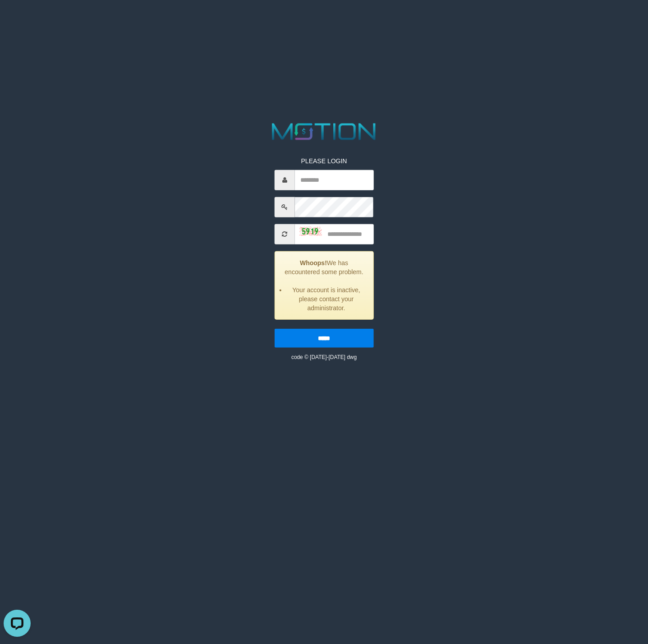 The height and width of the screenshot is (644, 648). Describe the element at coordinates (324, 161) in the screenshot. I see `p: PLEASE LOGIN` at that location.